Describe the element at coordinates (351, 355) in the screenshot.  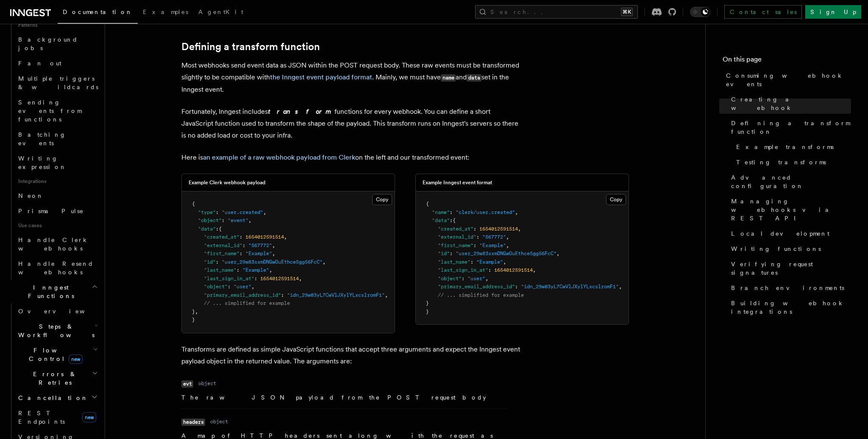
I see `p: Transforms are defined as simple JavaScript functions that accept three arguments and expect the ...` at that location.